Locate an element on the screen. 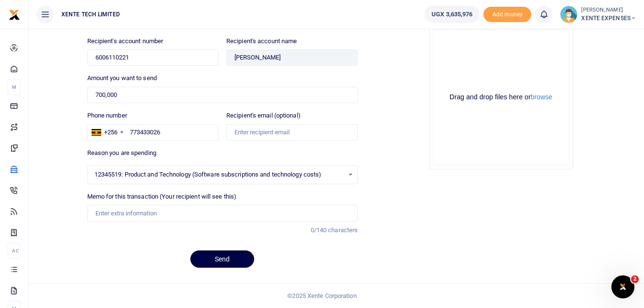 This screenshot has height=308, width=644. label: Amount you want to send is located at coordinates (122, 78).